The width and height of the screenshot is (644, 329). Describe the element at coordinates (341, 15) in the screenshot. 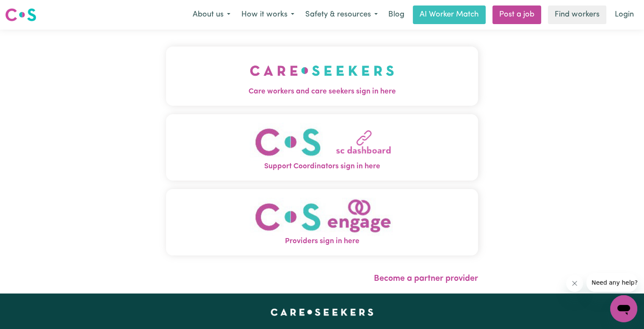

I see `button: Safety & resources` at that location.